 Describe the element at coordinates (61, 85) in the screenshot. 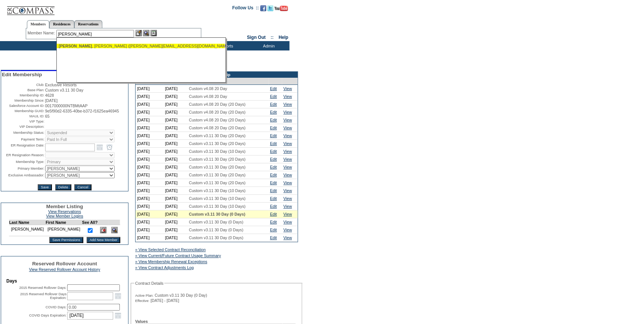

I see `span: Exclusive Resorts` at that location.